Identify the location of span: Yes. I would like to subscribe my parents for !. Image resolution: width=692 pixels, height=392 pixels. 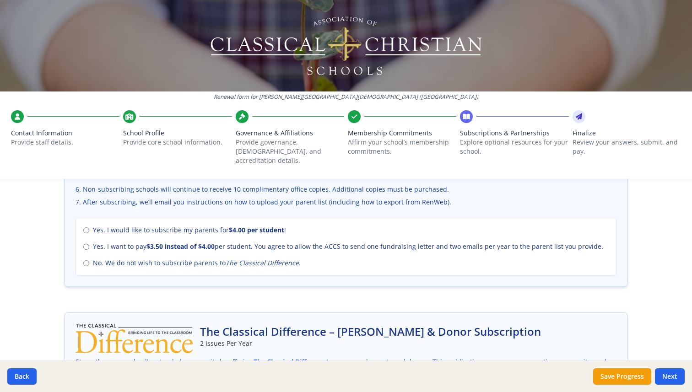
(189, 230).